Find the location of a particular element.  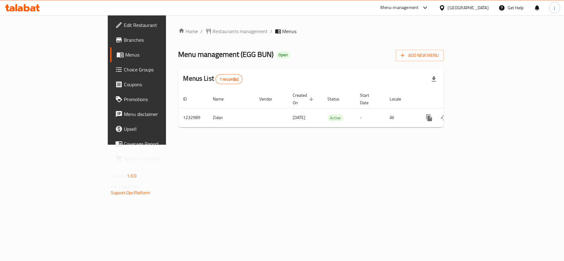

a: Promotions is located at coordinates (156, 99).